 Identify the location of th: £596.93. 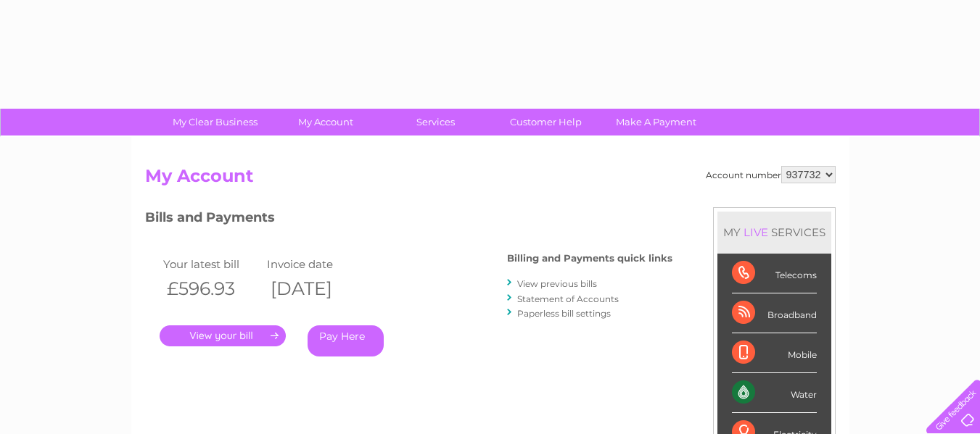
(212, 288).